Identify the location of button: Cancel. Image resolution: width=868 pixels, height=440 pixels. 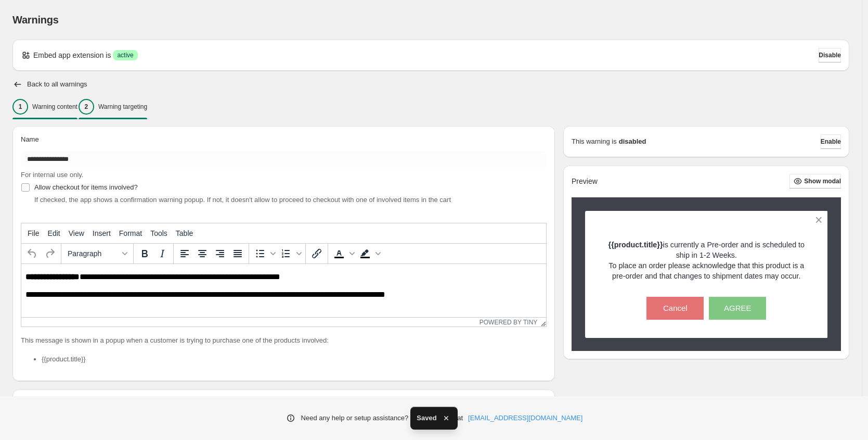
(675, 308).